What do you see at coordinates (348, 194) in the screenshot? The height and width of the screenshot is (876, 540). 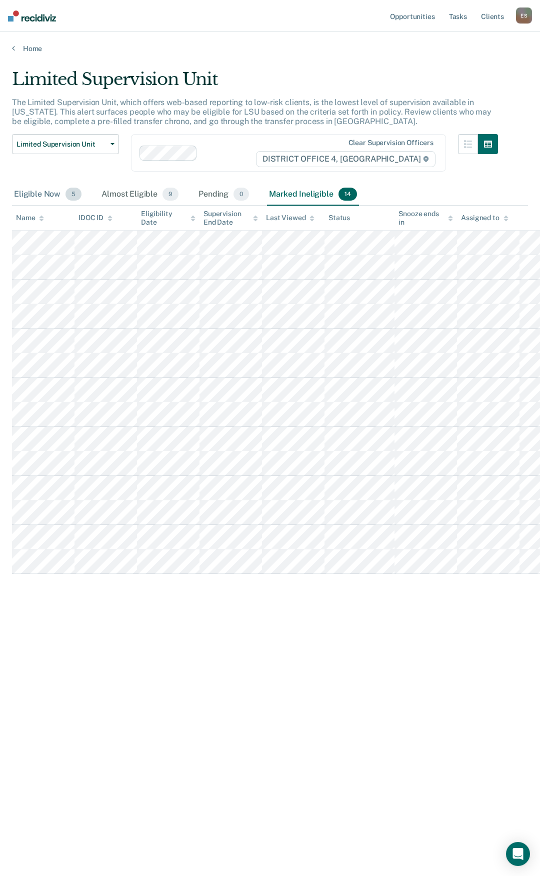 I see `span: 14` at bounding box center [348, 194].